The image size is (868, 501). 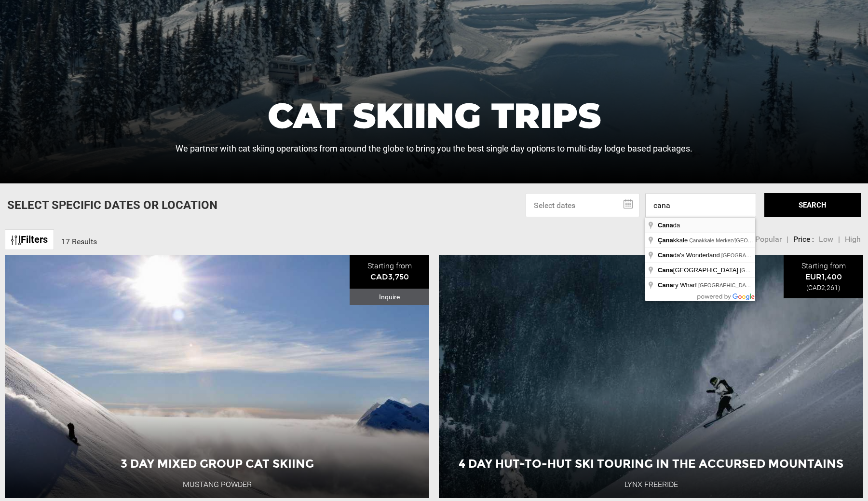 I want to click on span: 17 Results, so click(x=79, y=241).